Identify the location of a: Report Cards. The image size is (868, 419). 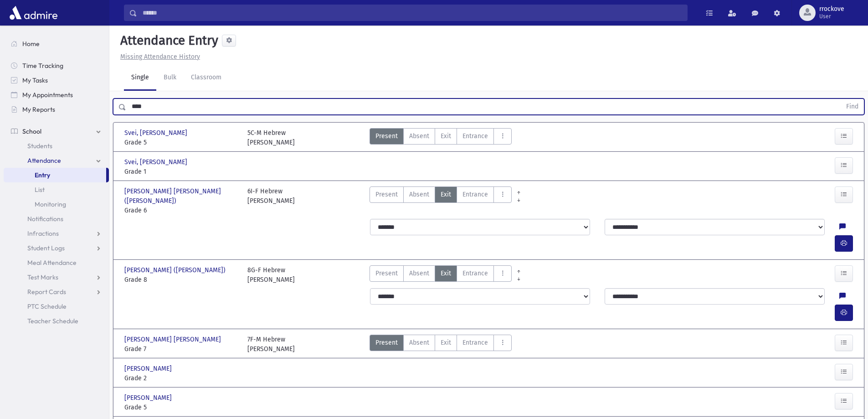
(56, 291).